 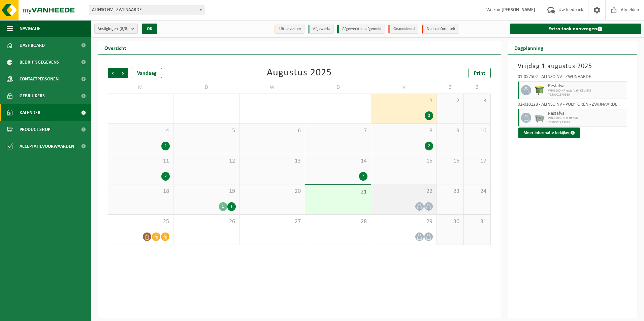 What do you see at coordinates (587, 95) in the screenshot?
I see `span: T250001573369` at bounding box center [587, 95].